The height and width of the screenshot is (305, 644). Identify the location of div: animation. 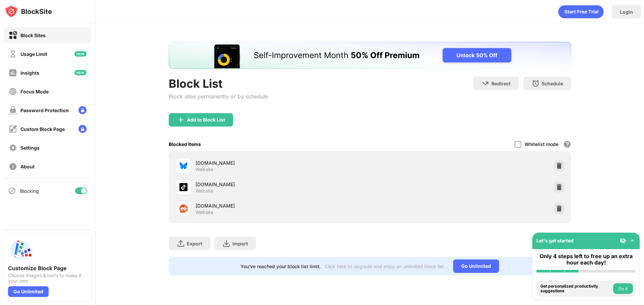
(581, 12).